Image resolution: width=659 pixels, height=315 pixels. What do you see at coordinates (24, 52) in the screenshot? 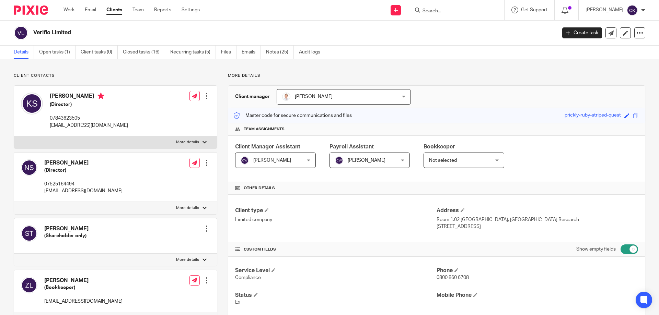
I see `a: Details` at bounding box center [24, 52].